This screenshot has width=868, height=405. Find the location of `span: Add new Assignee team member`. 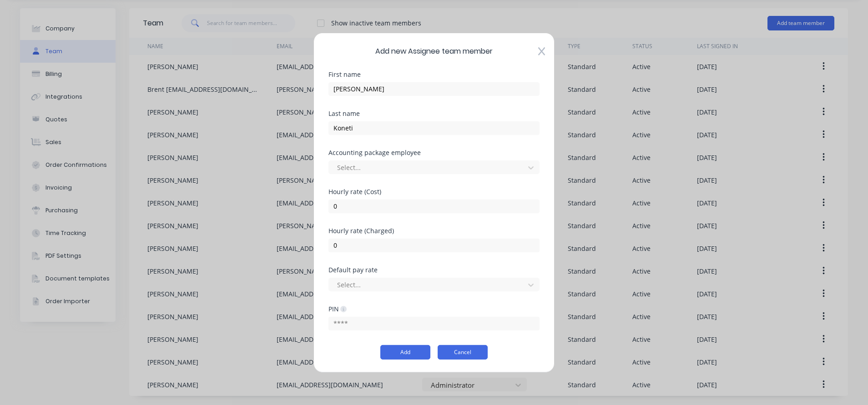

span: Add new Assignee team member is located at coordinates (434, 51).